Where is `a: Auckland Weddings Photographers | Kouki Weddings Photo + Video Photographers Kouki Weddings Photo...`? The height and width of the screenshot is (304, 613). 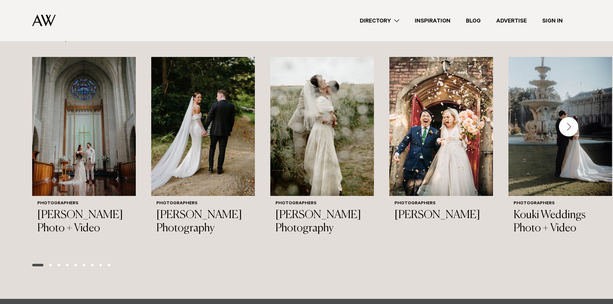
a: Auckland Weddings Photographers | Kouki Weddings Photo + Video Photographers Kouki Weddings Photo... is located at coordinates (560, 149).